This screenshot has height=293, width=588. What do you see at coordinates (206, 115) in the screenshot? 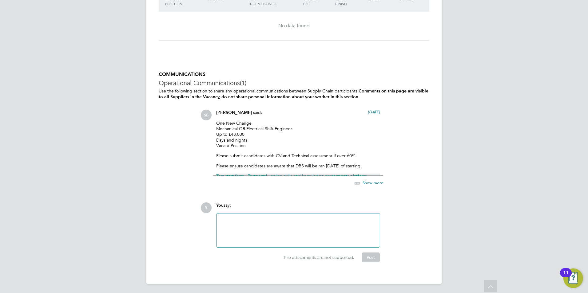
I see `span: SB` at bounding box center [206, 115].